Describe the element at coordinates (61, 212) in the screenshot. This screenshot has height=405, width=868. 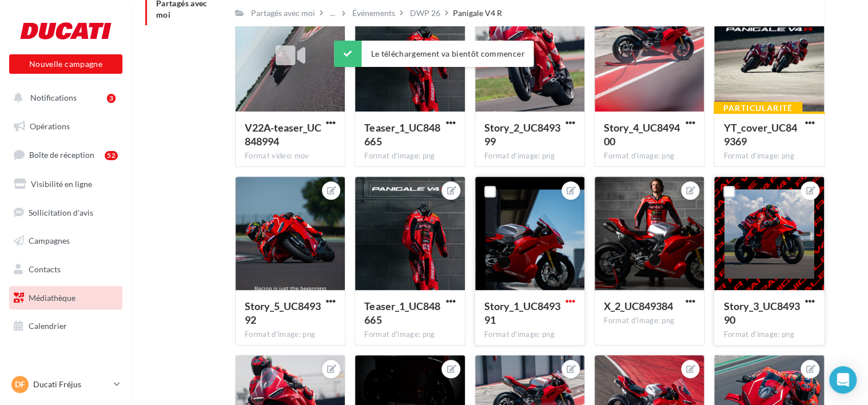
I see `span: Sollicitation d'avis` at that location.